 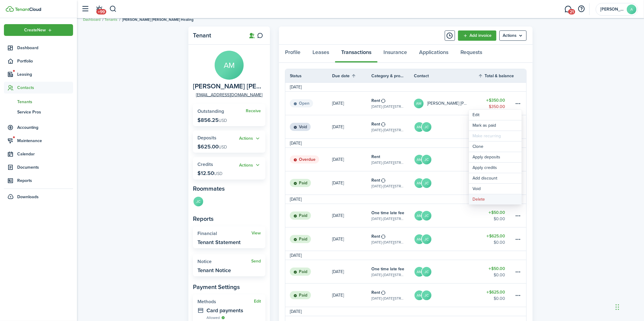 What do you see at coordinates (301, 104) in the screenshot?
I see `status: Open` at bounding box center [301, 104].